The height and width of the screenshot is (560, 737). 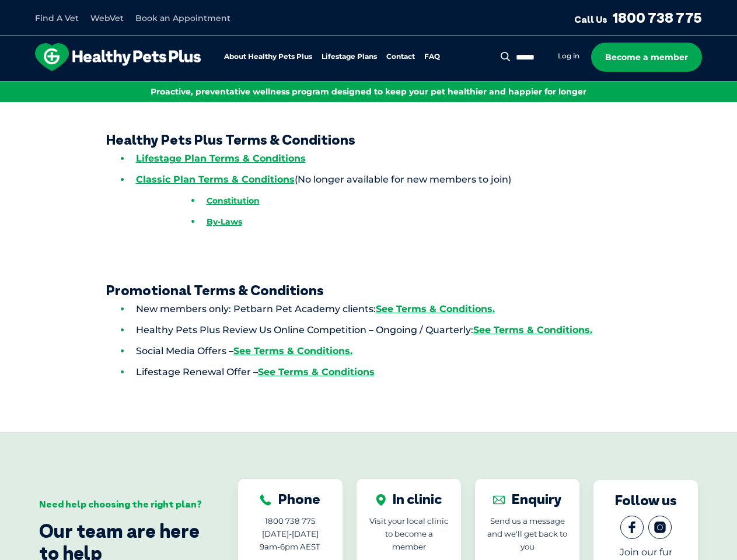 I want to click on li: Social Media Offers –, so click(x=396, y=351).